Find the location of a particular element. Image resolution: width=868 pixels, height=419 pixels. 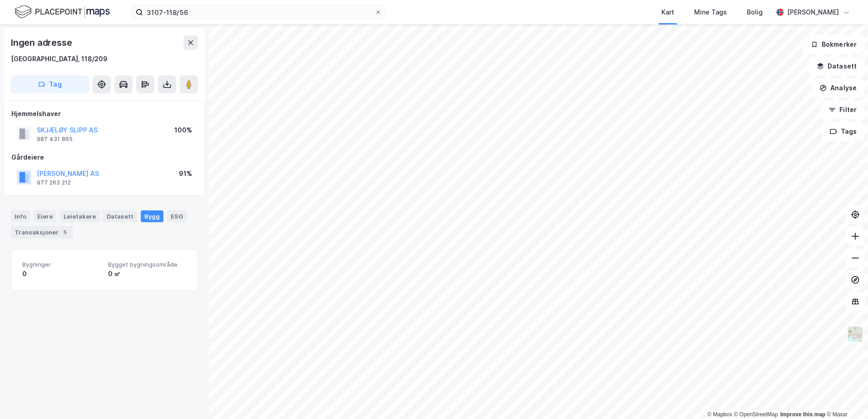

button: Datasett is located at coordinates (836, 66).